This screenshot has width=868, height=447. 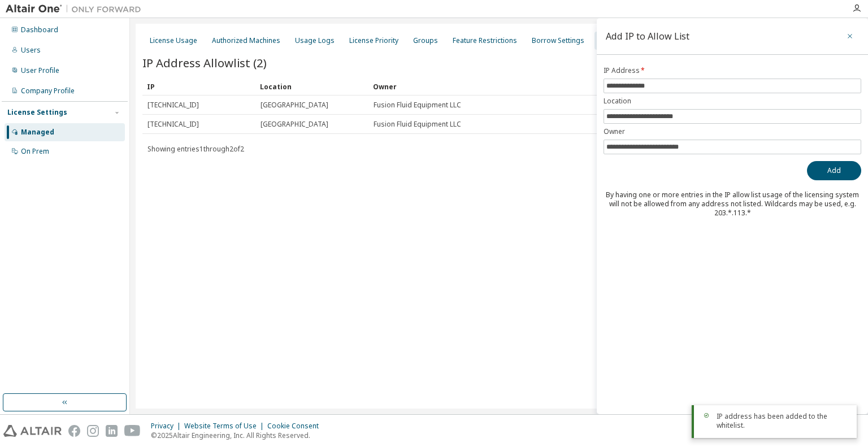 I want to click on img: youtube.svg, so click(x=132, y=430).